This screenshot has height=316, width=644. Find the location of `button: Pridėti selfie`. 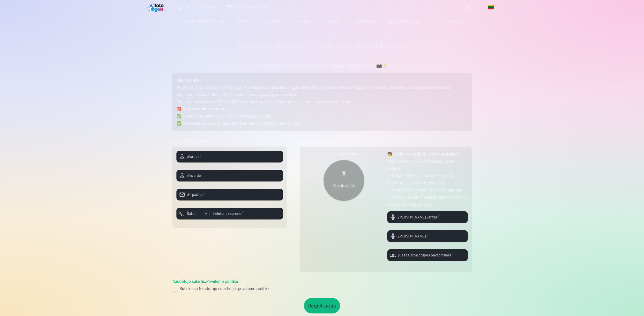

button: Pridėti selfie is located at coordinates (344, 181).